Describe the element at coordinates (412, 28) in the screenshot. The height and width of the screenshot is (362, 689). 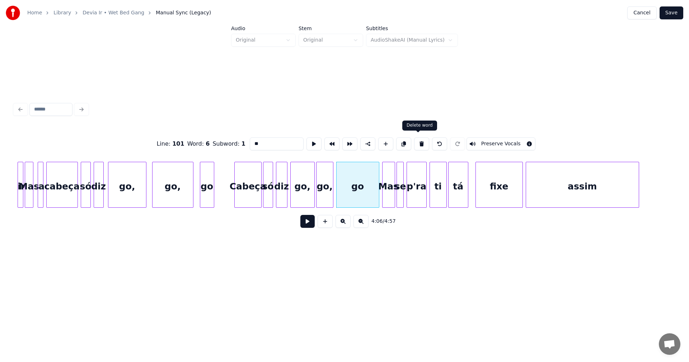
I see `label: Subtitles` at that location.